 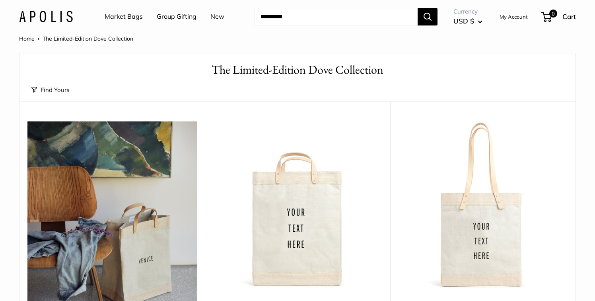 I want to click on span: 0, so click(x=553, y=14).